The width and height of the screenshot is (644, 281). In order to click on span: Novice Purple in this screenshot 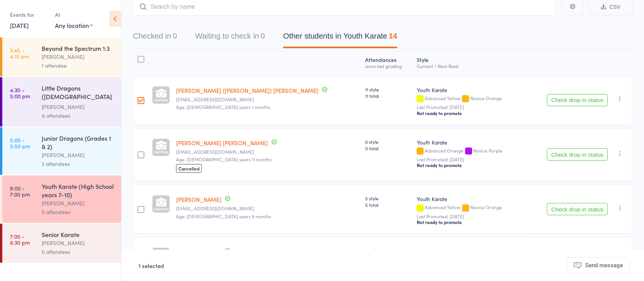, I will do `click(488, 151)`.